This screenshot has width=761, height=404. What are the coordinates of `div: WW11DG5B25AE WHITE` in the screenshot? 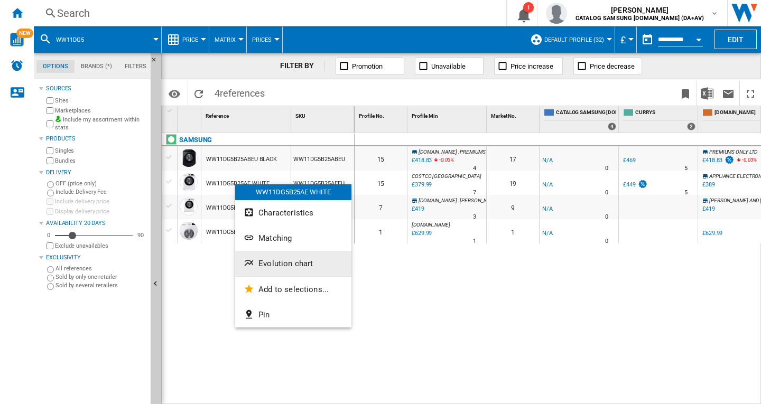 It's located at (293, 192).